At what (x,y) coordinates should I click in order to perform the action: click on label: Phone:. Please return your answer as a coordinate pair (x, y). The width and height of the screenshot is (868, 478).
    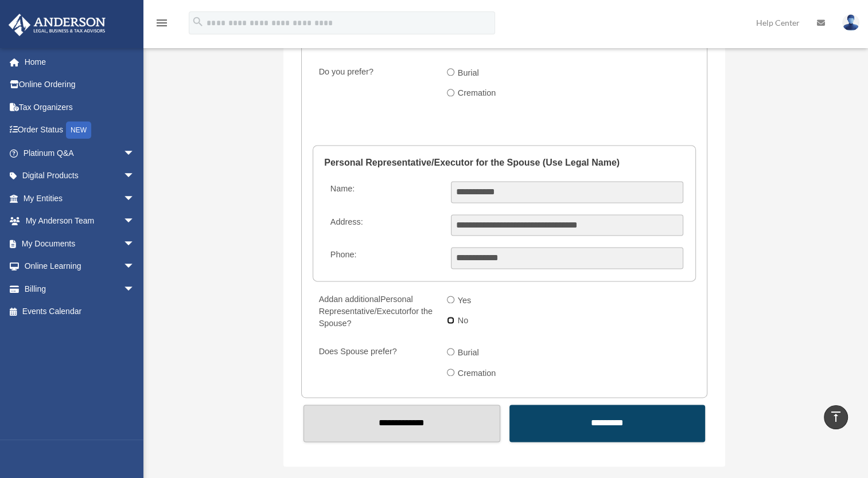
    Looking at the image, I should click on (383, 258).